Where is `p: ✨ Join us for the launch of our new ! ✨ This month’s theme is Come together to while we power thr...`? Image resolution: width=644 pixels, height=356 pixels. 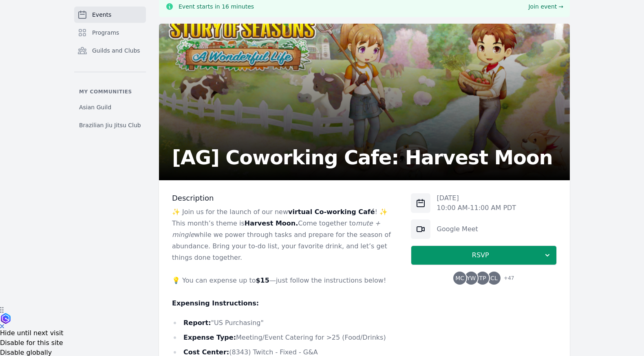
p: ✨ Join us for the launch of our new ! ✨ This month’s theme is Come together to while we power thr... is located at coordinates (285, 235).